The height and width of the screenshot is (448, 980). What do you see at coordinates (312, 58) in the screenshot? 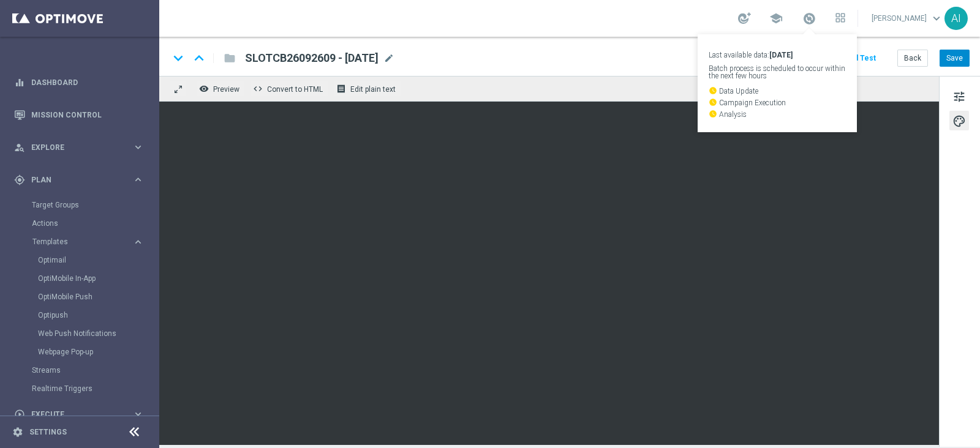
I see `span: SLOTCB26092609 - 26.09.2025` at bounding box center [312, 58].